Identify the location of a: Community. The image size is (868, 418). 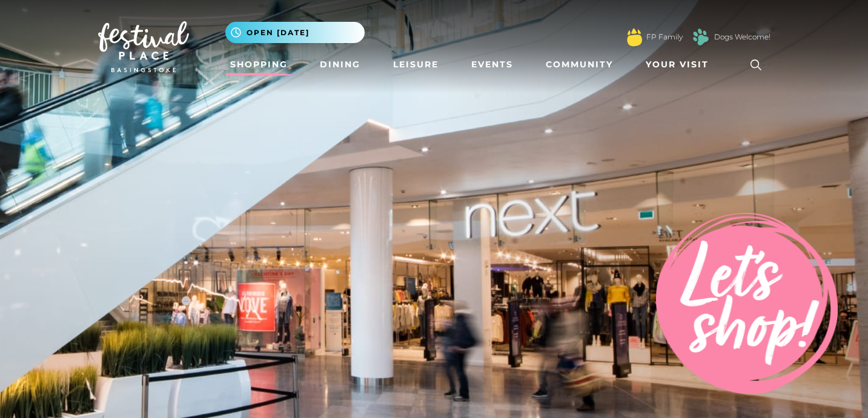
(579, 64).